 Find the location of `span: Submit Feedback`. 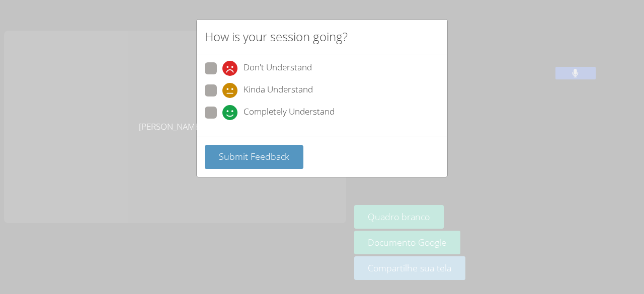

span: Submit Feedback is located at coordinates (254, 156).